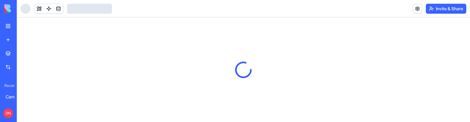  I want to click on span: Recent, so click(8, 86).